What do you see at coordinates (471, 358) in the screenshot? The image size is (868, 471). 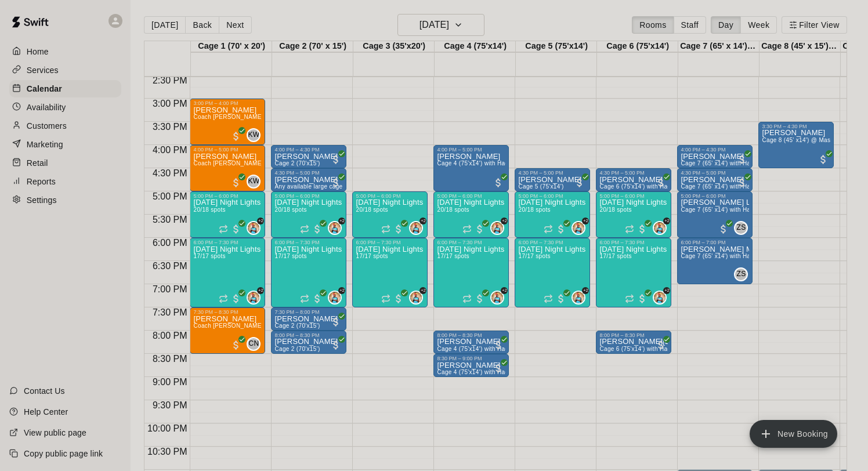 I see `div: 8:30 PM – 9:00 PM` at bounding box center [471, 358].